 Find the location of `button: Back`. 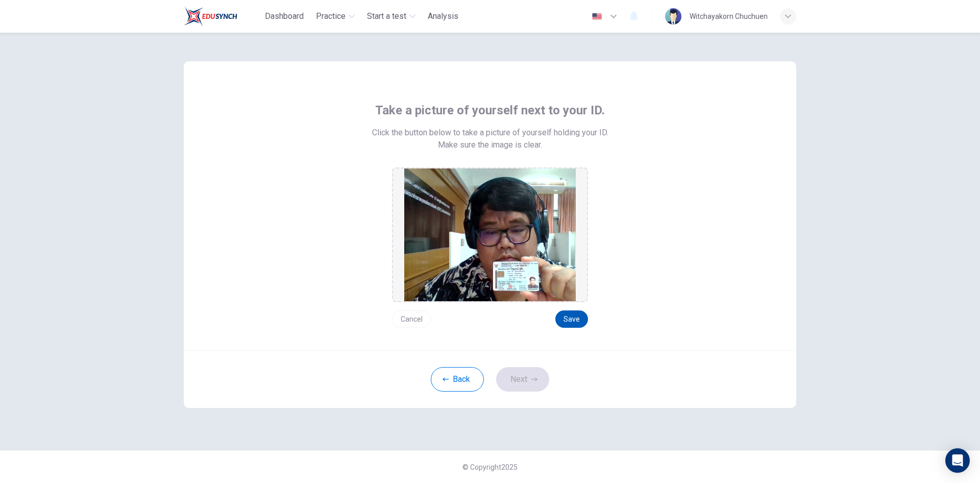

button: Back is located at coordinates (457, 380).